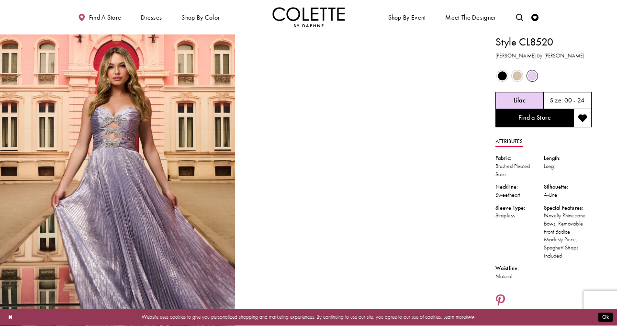  Describe the element at coordinates (556, 100) in the screenshot. I see `span: Size:` at that location.